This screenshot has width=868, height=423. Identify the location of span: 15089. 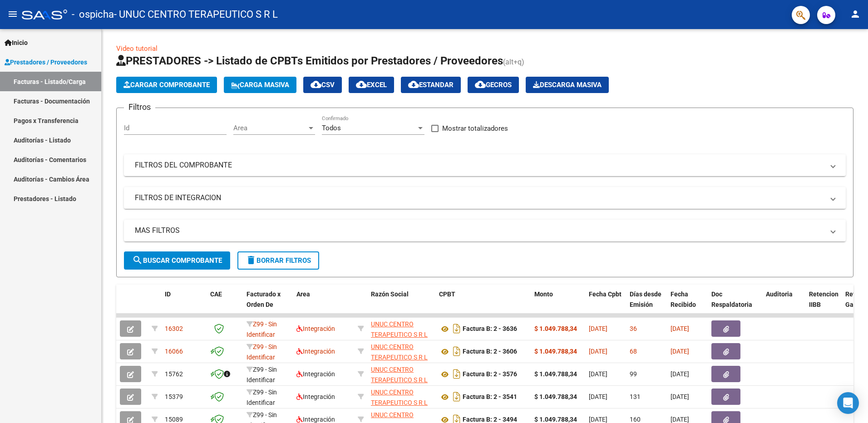
(174, 419).